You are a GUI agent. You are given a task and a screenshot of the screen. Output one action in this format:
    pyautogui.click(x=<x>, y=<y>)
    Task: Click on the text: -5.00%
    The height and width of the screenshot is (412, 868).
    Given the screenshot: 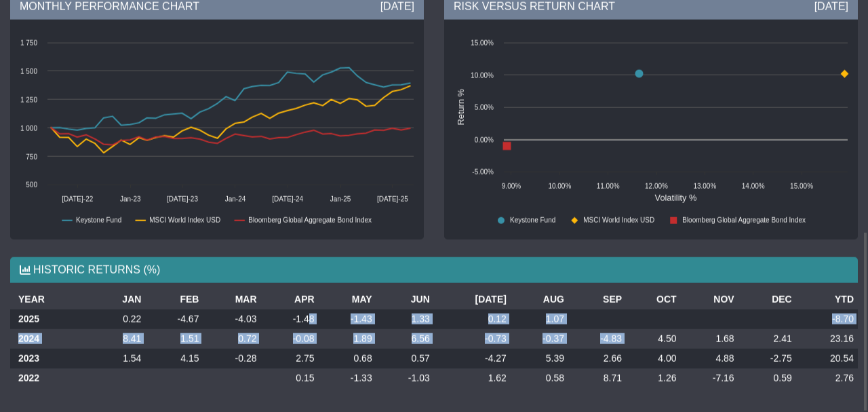 What is the action you would take?
    pyautogui.click(x=483, y=171)
    